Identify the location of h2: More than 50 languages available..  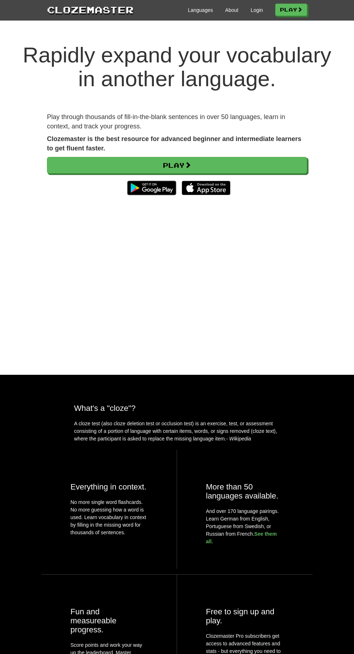
(244, 492).